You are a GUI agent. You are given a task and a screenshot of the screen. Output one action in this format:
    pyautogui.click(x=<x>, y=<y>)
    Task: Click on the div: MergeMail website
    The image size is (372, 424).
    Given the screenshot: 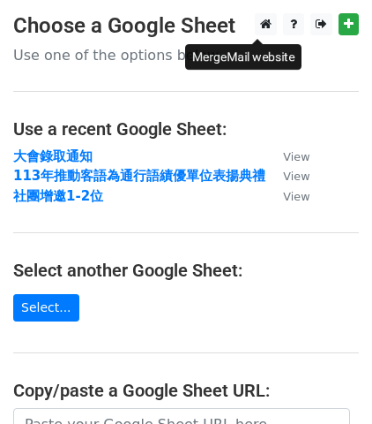 What is the action you would take?
    pyautogui.click(x=244, y=56)
    